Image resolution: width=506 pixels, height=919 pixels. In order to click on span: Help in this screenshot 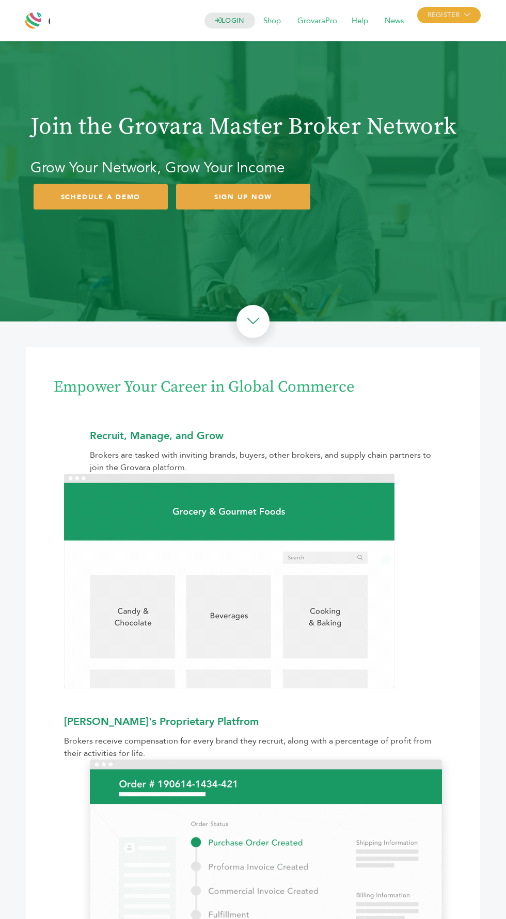, I will do `click(360, 21)`.